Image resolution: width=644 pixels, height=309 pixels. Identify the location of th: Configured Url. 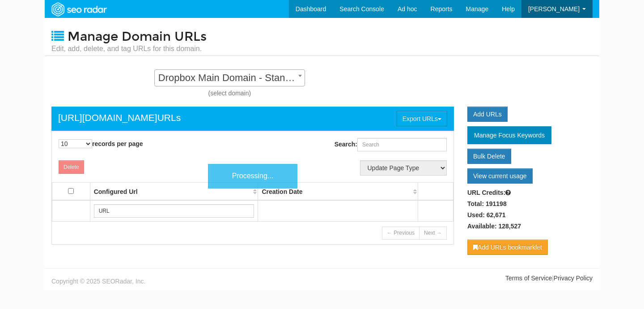
(174, 191).